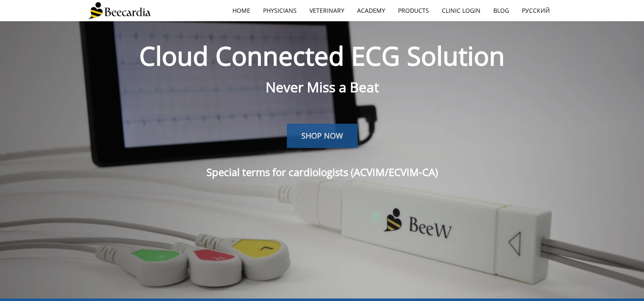 The image size is (644, 301). Describe the element at coordinates (327, 11) in the screenshot. I see `a: Veterinary` at that location.